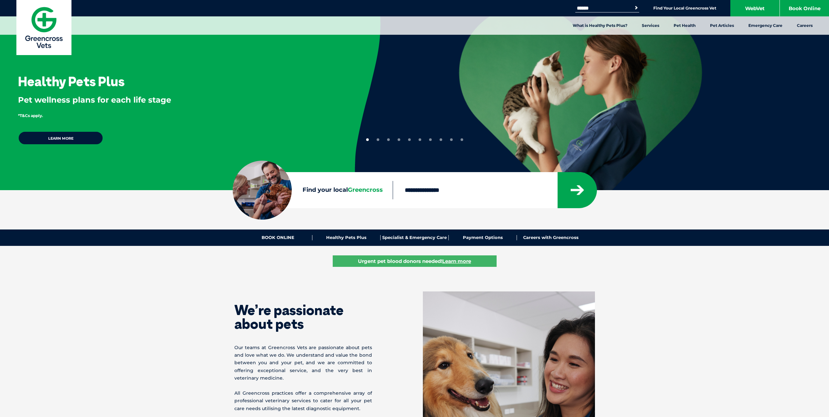  I want to click on button: 4 of 10, so click(399, 140).